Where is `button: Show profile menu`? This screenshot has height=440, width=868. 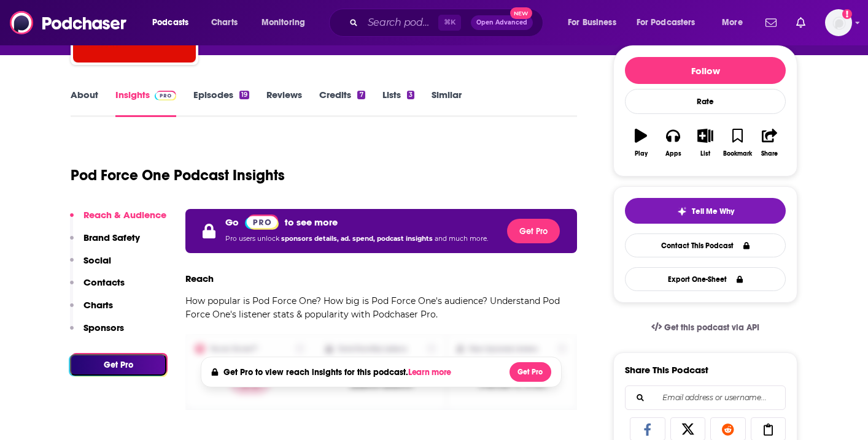 button: Show profile menu is located at coordinates (838, 23).